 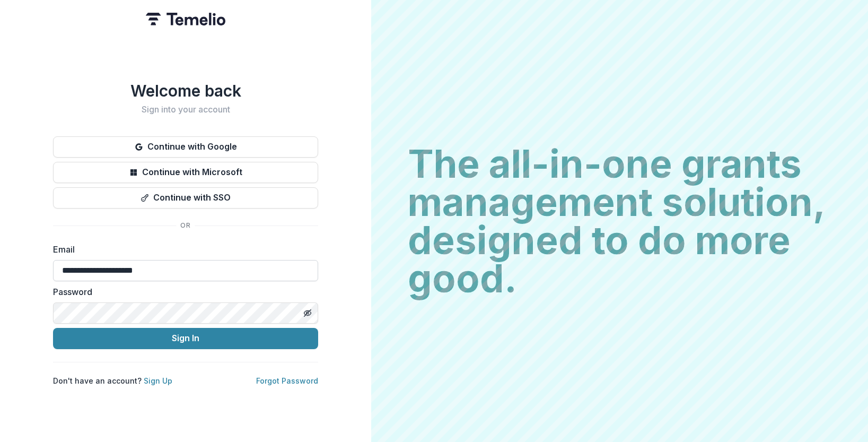 I want to click on img: Temelio, so click(x=186, y=19).